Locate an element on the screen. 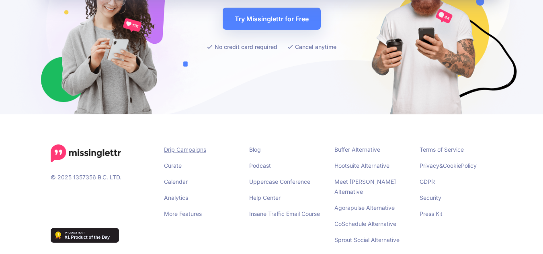 This screenshot has height=254, width=543. a: Help Center is located at coordinates (265, 198).